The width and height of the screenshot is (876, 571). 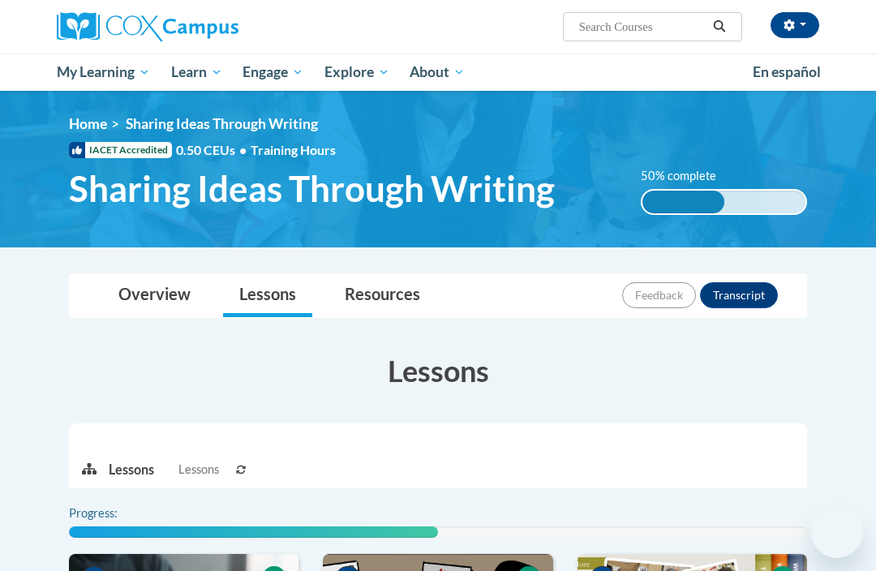 I want to click on a: Cox Campus, so click(x=175, y=27).